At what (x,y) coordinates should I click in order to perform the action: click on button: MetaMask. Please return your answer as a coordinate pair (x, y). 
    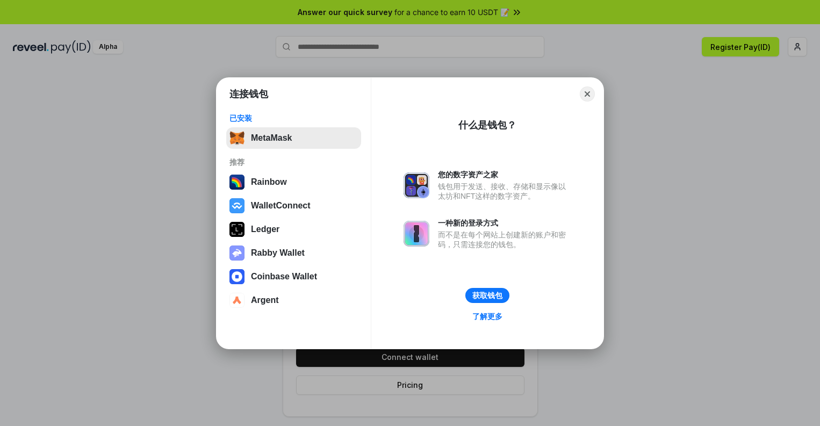
    Looking at the image, I should click on (293, 138).